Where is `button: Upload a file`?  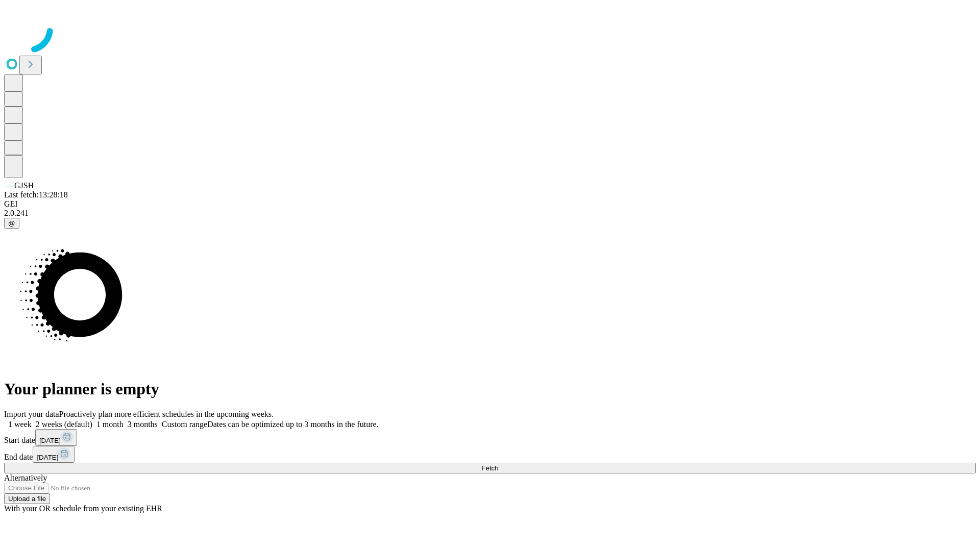
button: Upload a file is located at coordinates (27, 498).